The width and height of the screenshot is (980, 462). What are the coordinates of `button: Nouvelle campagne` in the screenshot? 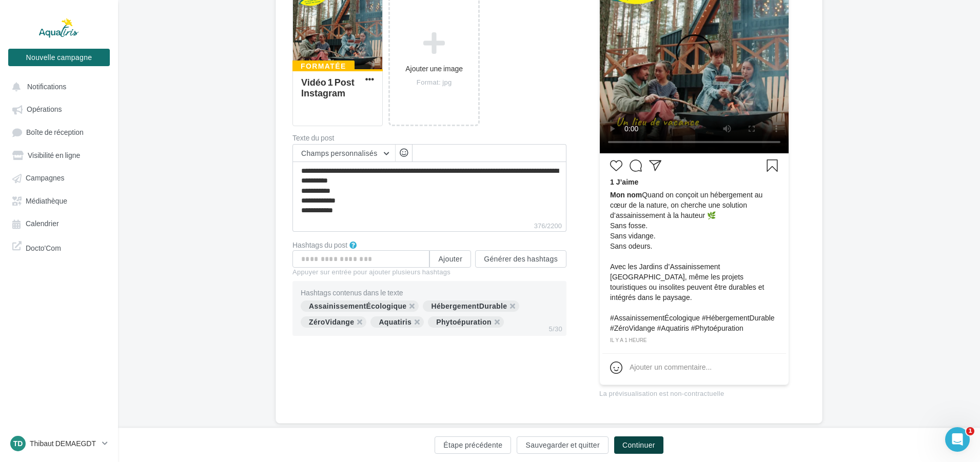 It's located at (59, 57).